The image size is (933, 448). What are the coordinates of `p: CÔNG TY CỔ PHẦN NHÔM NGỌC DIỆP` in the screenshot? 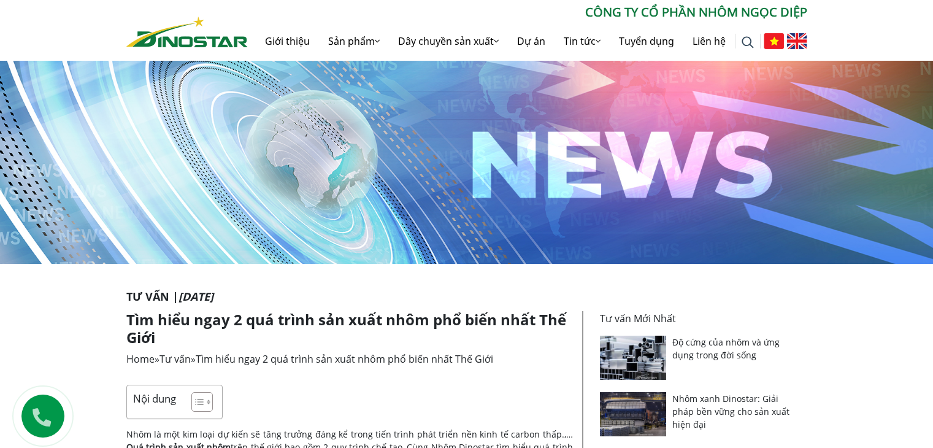 It's located at (528, 12).